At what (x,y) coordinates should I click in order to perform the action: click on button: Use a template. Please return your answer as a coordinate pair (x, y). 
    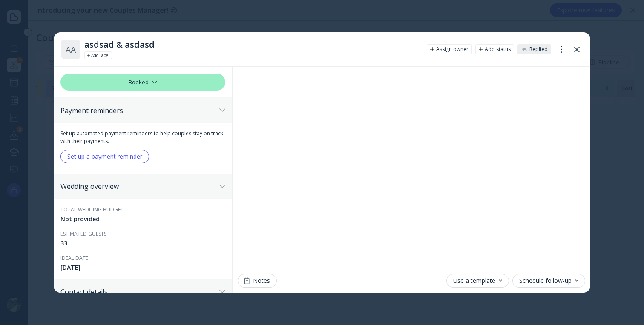
    Looking at the image, I should click on (477, 281).